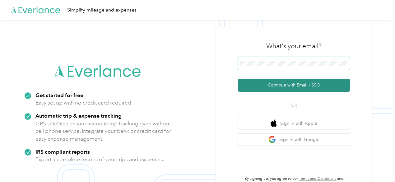 The height and width of the screenshot is (182, 395). What do you see at coordinates (103, 131) in the screenshot?
I see `p: GPS satellites ensure accurate trip tracking even without cell phone service. Integrate your bank...` at bounding box center [103, 131].